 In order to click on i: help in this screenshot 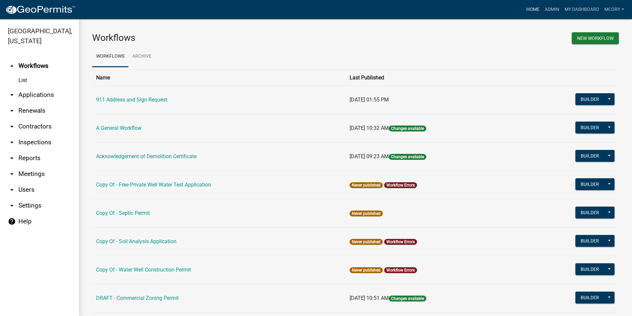, I will do `click(12, 221)`.